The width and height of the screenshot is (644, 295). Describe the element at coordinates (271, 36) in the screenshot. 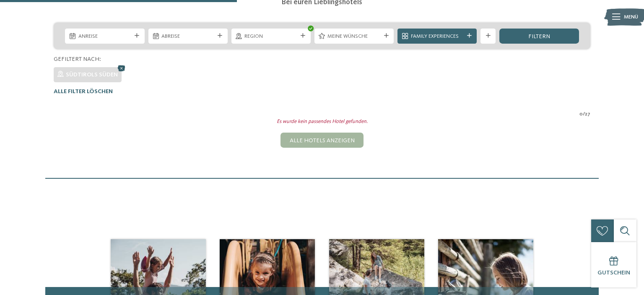

I see `span: Region` at that location.